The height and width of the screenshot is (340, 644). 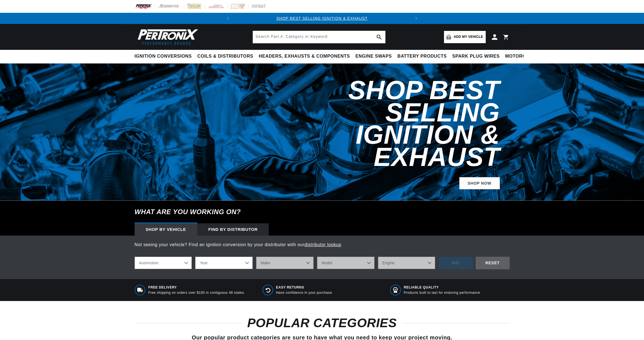 I want to click on h2: Shop Best Selling Ignition & Exhaust, so click(x=381, y=124).